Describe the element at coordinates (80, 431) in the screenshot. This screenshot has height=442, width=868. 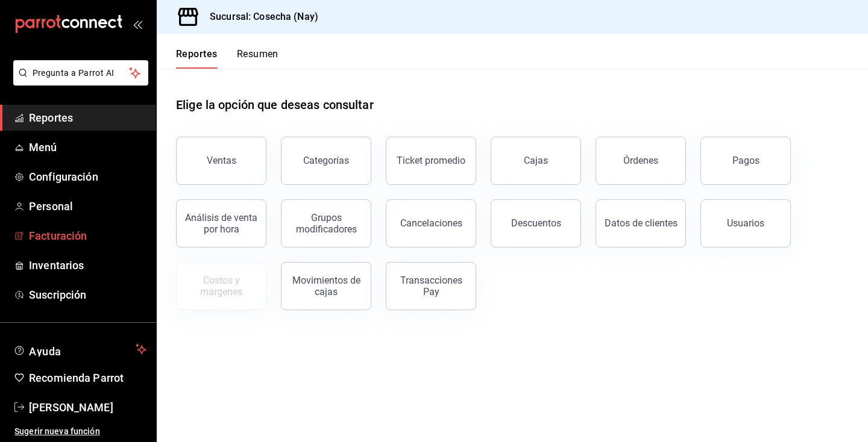
I see `span: Sugerir nueva función` at that location.